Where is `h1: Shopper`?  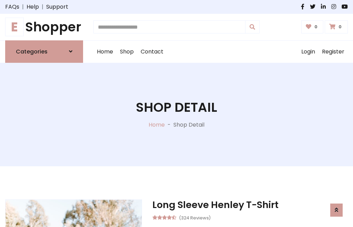 h1: Shopper is located at coordinates (44, 27).